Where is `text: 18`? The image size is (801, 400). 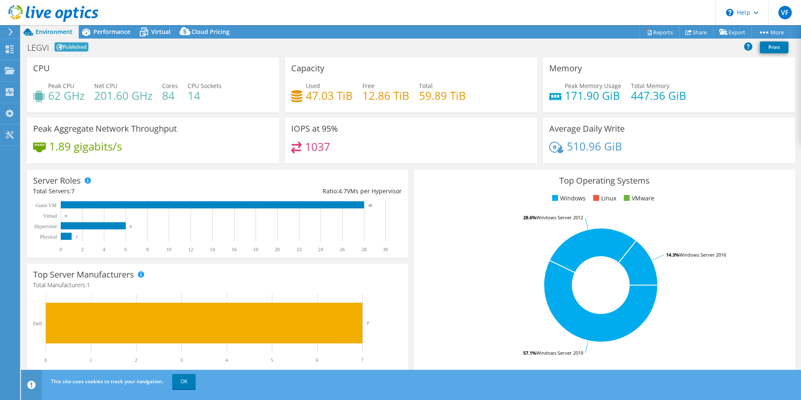 text: 18 is located at coordinates (256, 249).